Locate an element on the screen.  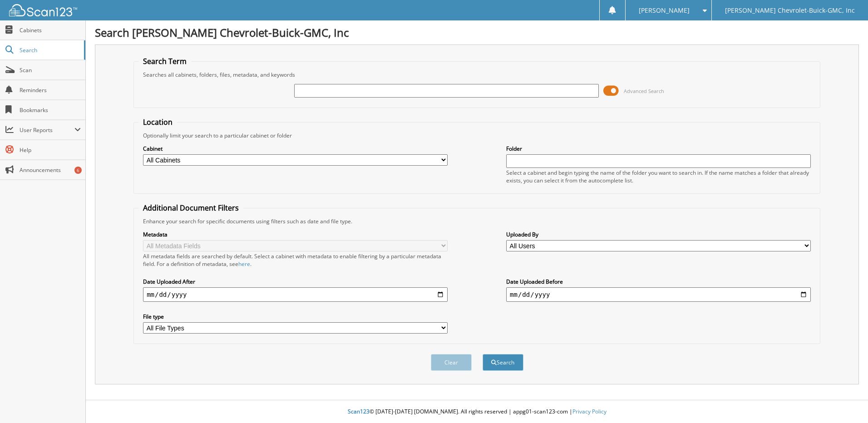
a: Privacy Policy is located at coordinates (589, 411).